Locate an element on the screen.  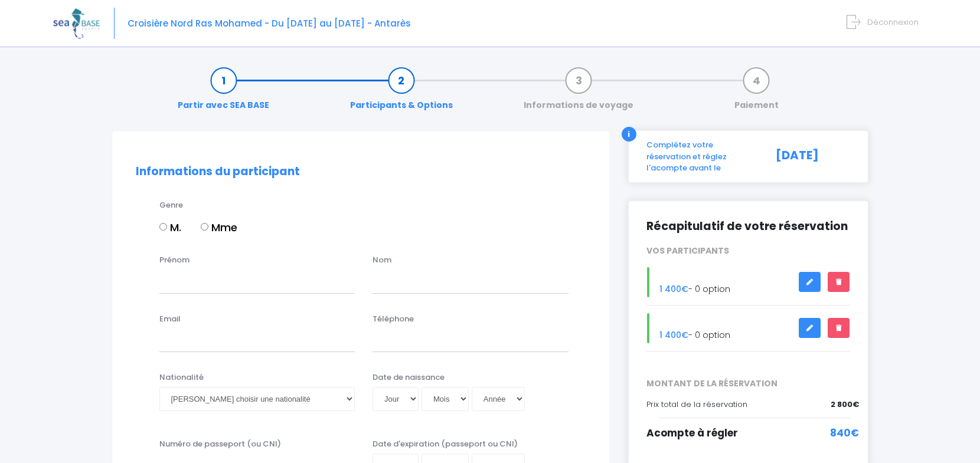
span: Prix total de la réservation is located at coordinates (697, 404).